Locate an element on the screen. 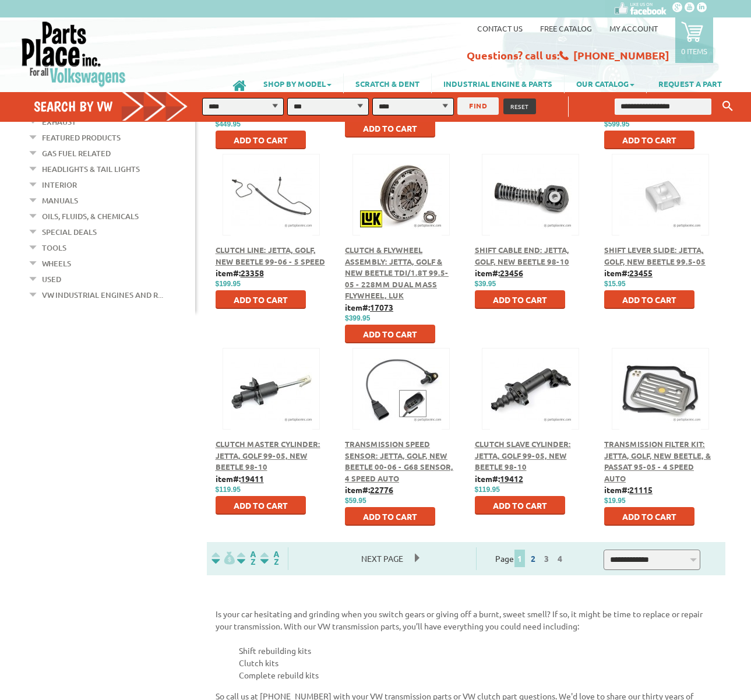 The height and width of the screenshot is (700, 751). span: Clutch Slave Cylinder: Jetta, Golf 99-05, New Beetle 98-10 is located at coordinates (522, 456).